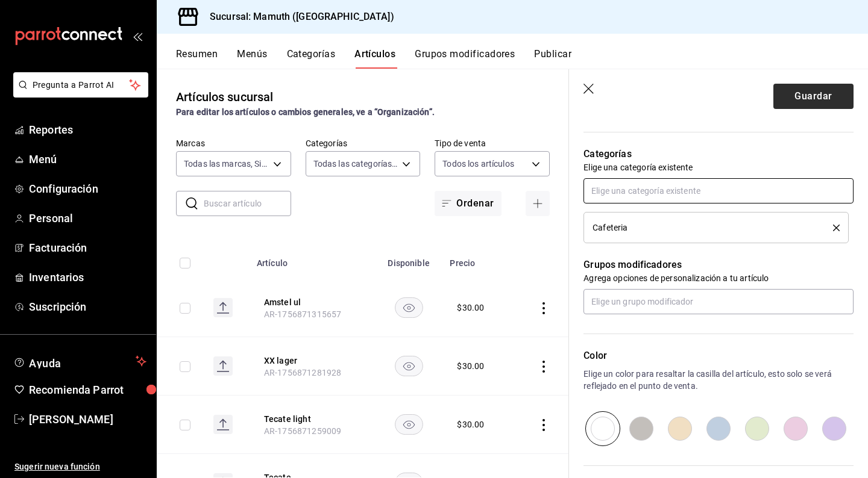 This screenshot has width=868, height=478. I want to click on span: Recomienda Parrot, so click(87, 390).